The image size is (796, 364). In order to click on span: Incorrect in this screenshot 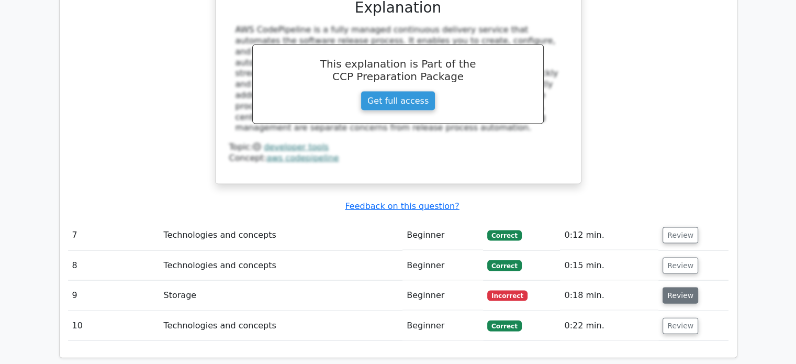, I will do `click(507, 296)`.